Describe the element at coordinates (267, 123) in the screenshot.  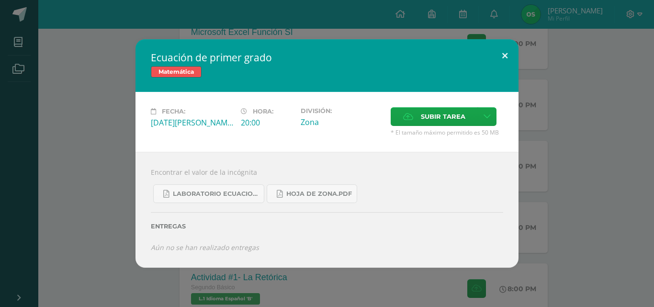
I see `div: 20:00` at that location.